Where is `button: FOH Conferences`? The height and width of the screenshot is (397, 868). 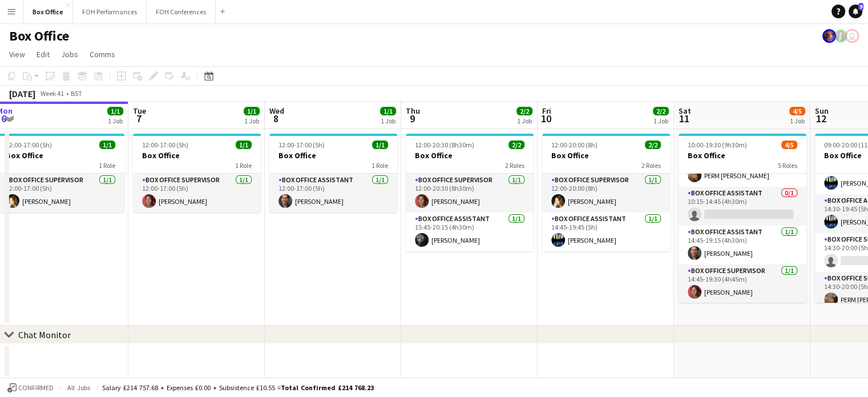
button: FOH Conferences is located at coordinates (181, 11).